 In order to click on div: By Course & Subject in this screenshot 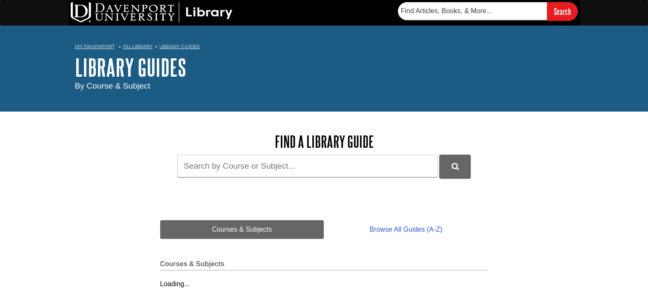, I will do `click(324, 86)`.